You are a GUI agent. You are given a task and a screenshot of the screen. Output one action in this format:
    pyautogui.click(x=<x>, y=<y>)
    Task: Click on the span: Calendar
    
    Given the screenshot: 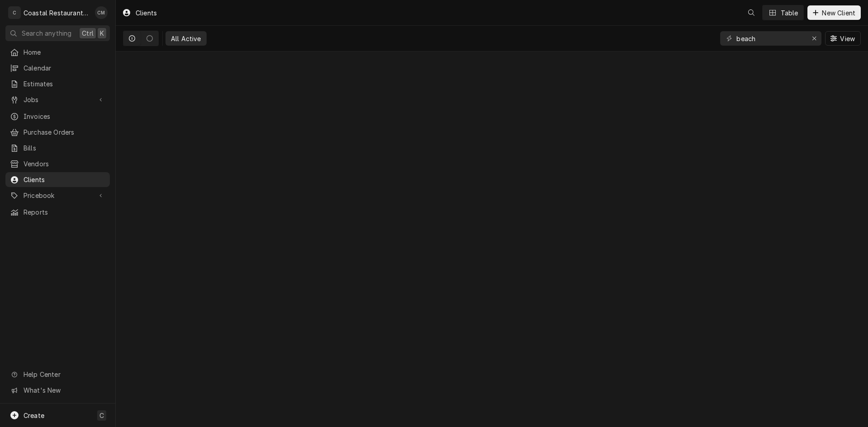 What is the action you would take?
    pyautogui.click(x=64, y=68)
    